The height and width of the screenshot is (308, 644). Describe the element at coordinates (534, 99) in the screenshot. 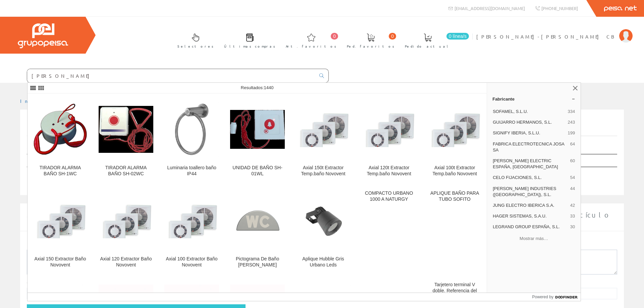

I see `a: Fabricante` at that location.